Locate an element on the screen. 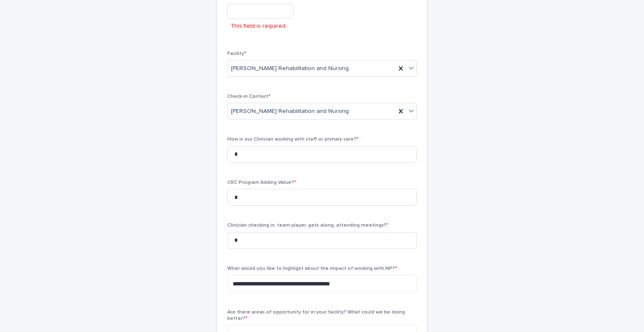 The width and height of the screenshot is (644, 332). span: How is our Clinician working with staff or primary care? is located at coordinates (292, 139).